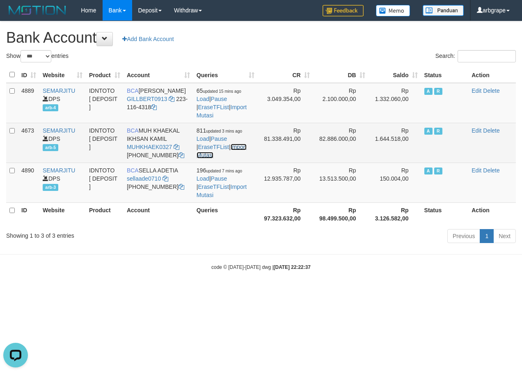 This screenshot has width=522, height=374. What do you see at coordinates (149, 147) in the screenshot?
I see `a: MUHKHAEK0327` at bounding box center [149, 147].